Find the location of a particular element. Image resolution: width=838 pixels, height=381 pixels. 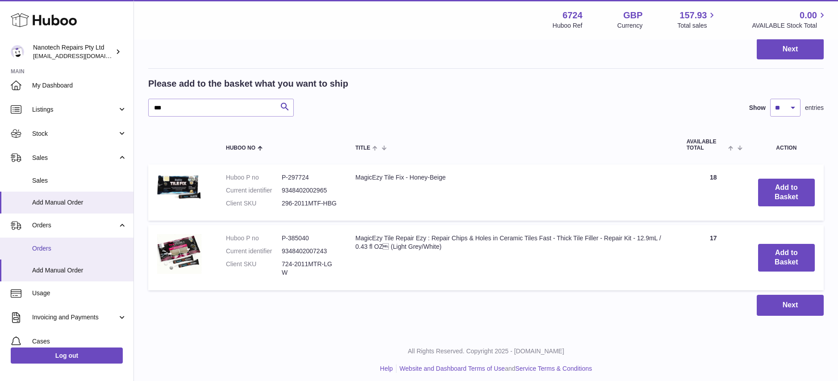

a: Log out is located at coordinates (67, 356).